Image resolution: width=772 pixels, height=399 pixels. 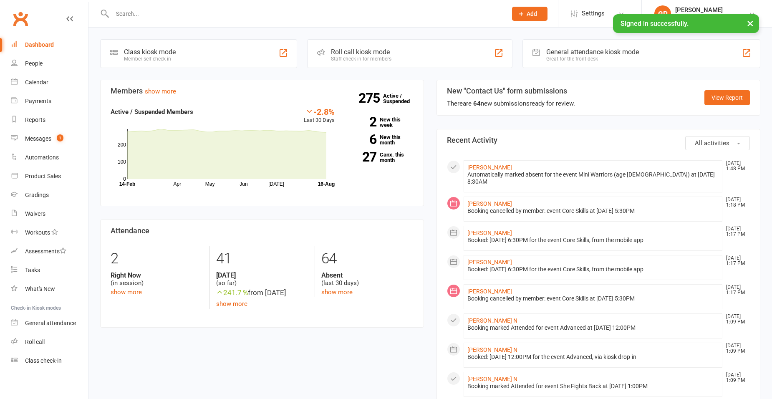 What do you see at coordinates (38, 101) in the screenshot?
I see `div: Payments` at bounding box center [38, 101].